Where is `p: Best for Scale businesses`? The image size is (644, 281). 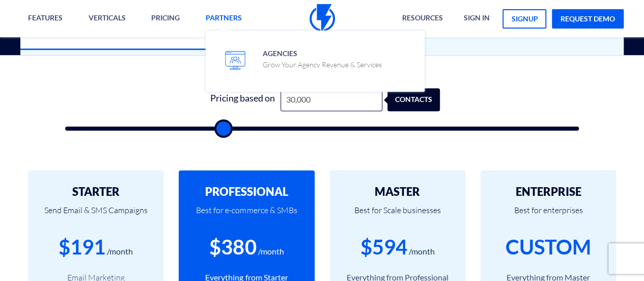 p: Best for Scale businesses is located at coordinates (398, 215).